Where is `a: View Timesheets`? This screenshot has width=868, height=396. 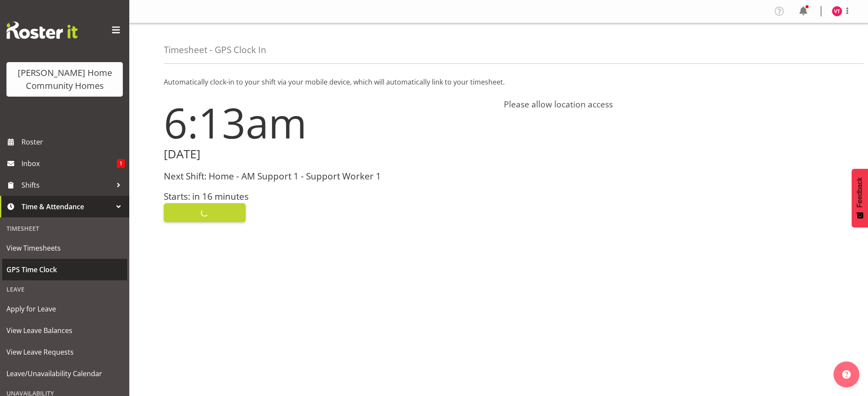 a: View Timesheets is located at coordinates (65, 248).